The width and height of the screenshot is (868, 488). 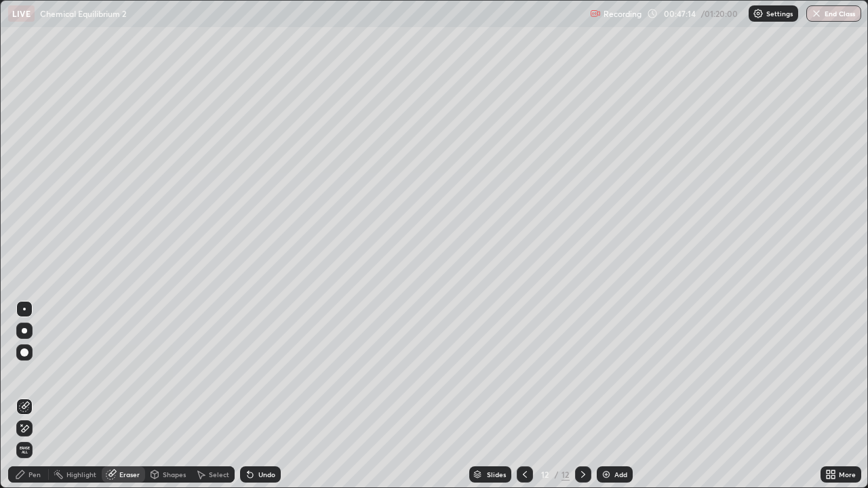 What do you see at coordinates (758, 14) in the screenshot?
I see `img: class-settings-icons` at bounding box center [758, 14].